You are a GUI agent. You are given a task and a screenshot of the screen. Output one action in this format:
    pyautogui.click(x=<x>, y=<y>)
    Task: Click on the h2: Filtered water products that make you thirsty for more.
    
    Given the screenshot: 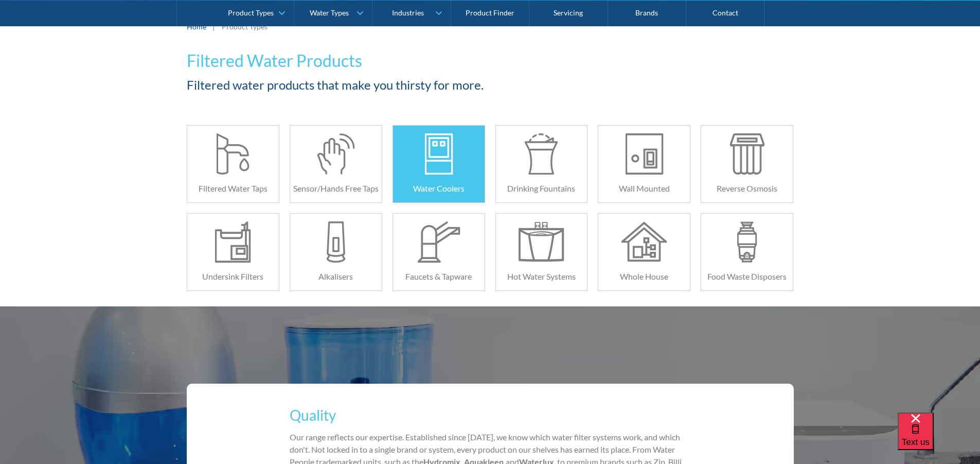 What is the action you would take?
    pyautogui.click(x=387, y=85)
    